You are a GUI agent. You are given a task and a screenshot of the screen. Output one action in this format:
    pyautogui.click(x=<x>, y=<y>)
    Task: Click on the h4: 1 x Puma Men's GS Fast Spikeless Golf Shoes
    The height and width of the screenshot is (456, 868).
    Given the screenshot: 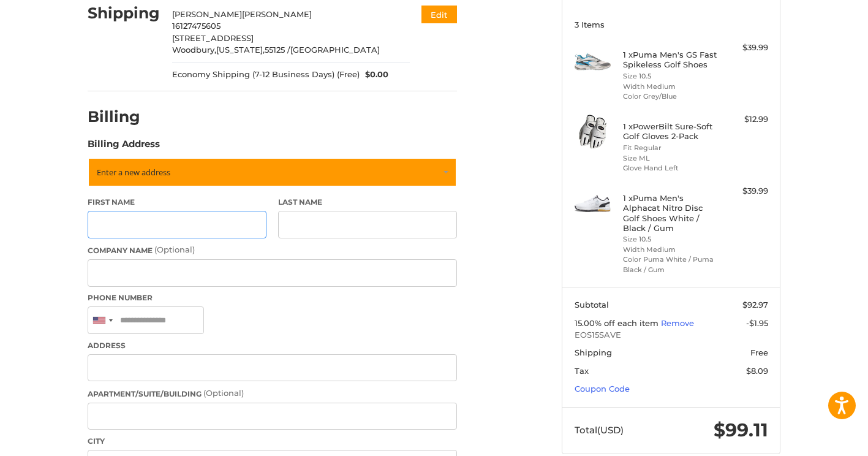 What is the action you would take?
    pyautogui.click(x=670, y=59)
    